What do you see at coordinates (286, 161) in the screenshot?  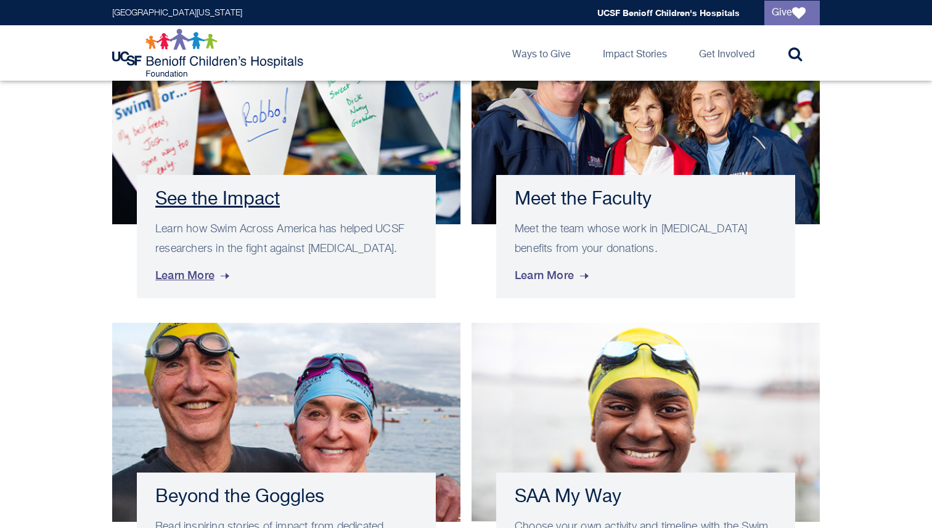 I see `a: See the Impact Learn how Swim Across America has helped UCSF researchers in the fight against [ME...` at bounding box center [286, 161].